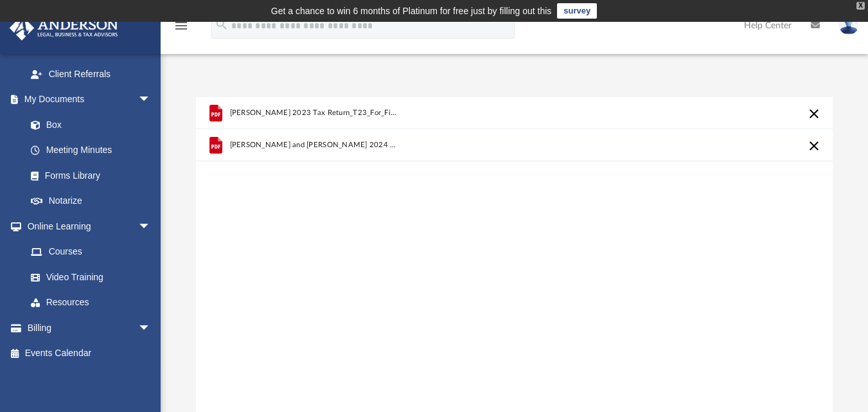 The width and height of the screenshot is (868, 412). What do you see at coordinates (90, 302) in the screenshot?
I see `a: Resources` at bounding box center [90, 302].